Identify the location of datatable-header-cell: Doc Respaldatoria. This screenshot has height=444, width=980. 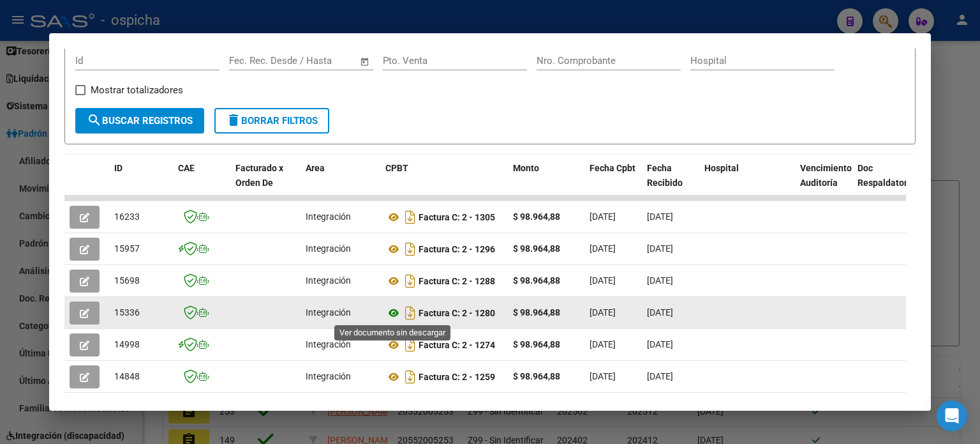
(891, 182).